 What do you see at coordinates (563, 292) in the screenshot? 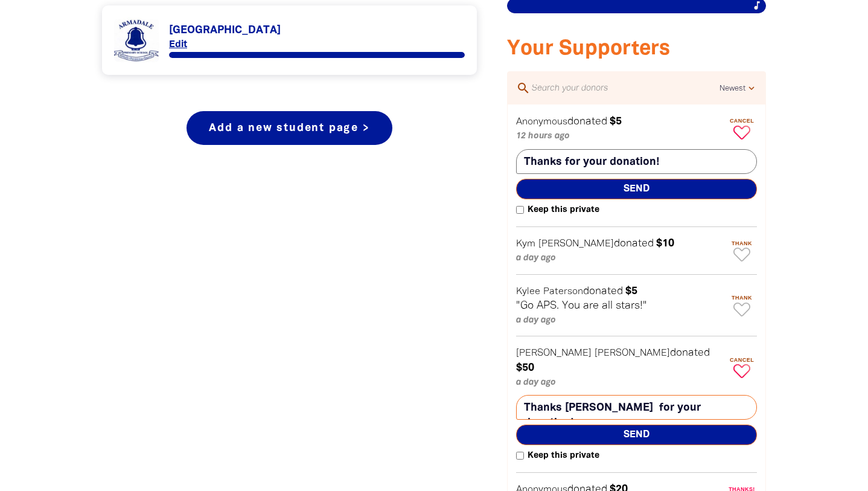
I see `em: Paterson` at bounding box center [563, 292].